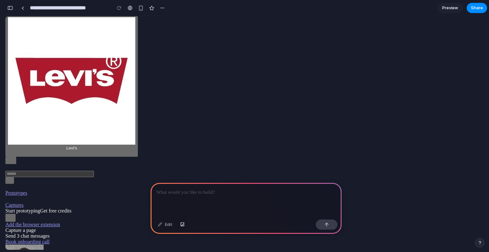 The width and height of the screenshot is (489, 252). I want to click on span: Levi's, so click(66, 131).